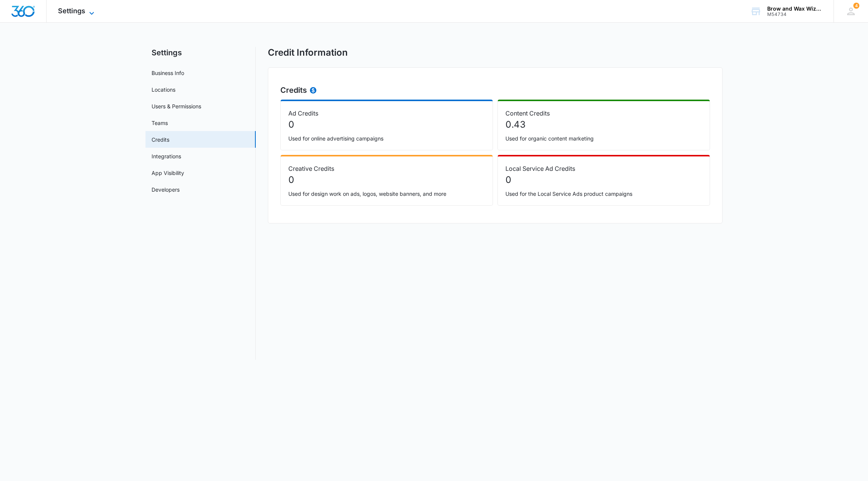 The height and width of the screenshot is (481, 868). I want to click on h2: Credits, so click(496, 90).